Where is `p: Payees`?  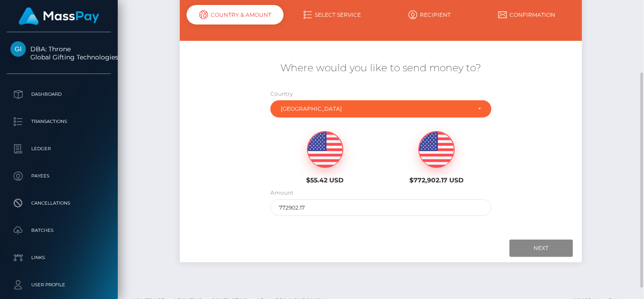 p: Payees is located at coordinates (59, 176).